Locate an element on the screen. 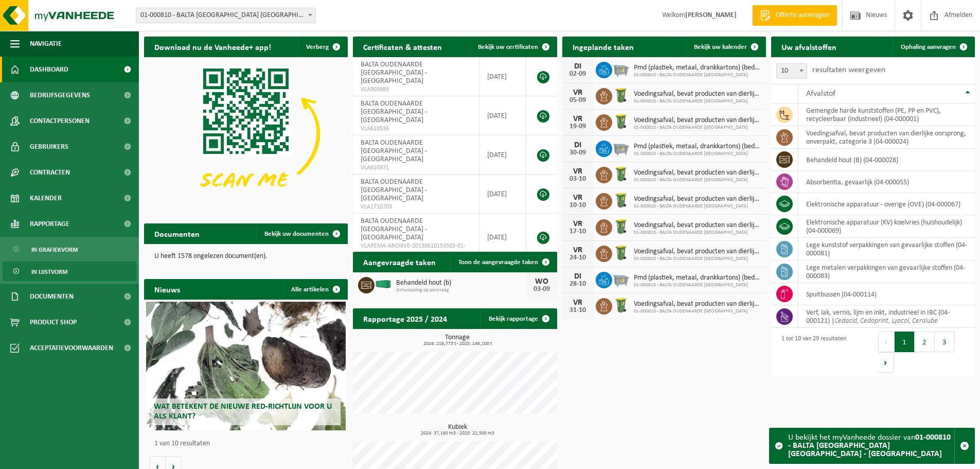  i: Cedacid, Cedoprint, Lyocol, Ceralube is located at coordinates (886, 320).